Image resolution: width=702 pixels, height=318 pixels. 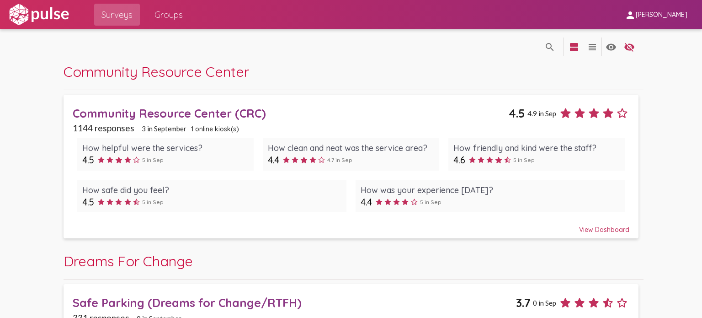 I want to click on a: Community Resource Center (CRC)4.54.9 in Sep1144 responses3 in September1 online kiosk(s)How help..., so click(x=351, y=166).